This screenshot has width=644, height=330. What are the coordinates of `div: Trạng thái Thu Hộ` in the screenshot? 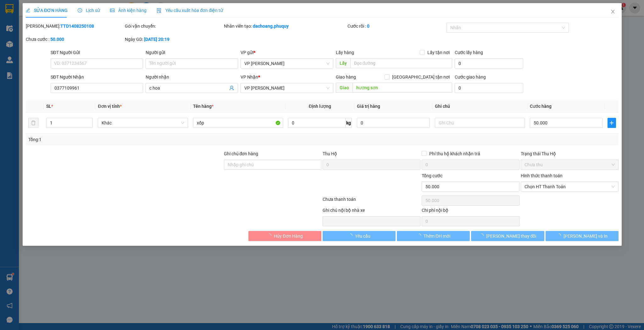 It's located at (570, 154).